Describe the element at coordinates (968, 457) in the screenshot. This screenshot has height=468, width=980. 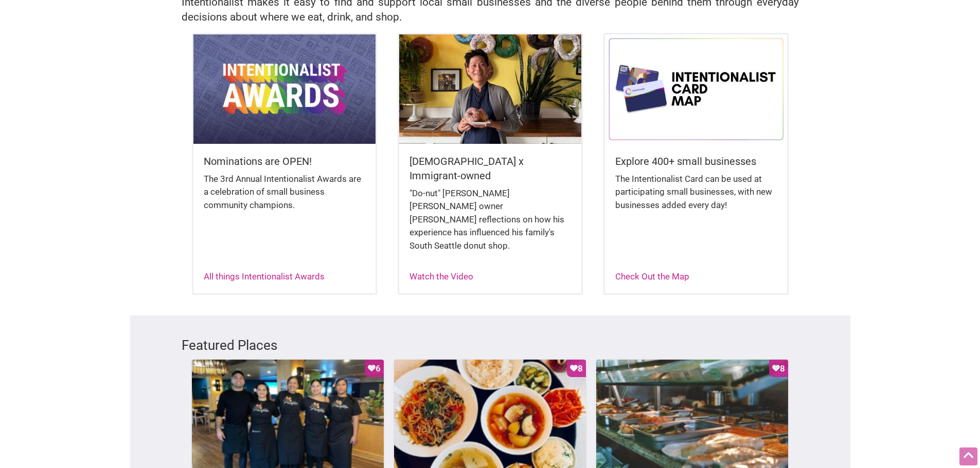
I see `div: Scroll Back to Top` at that location.